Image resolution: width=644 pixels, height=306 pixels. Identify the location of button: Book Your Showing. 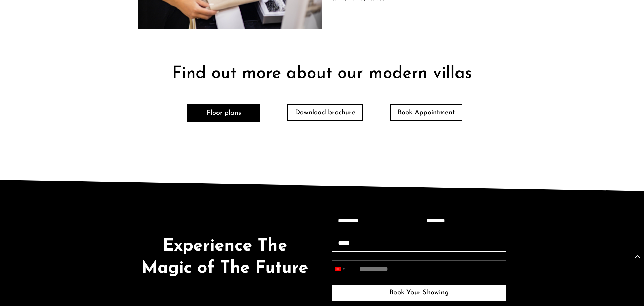
(419, 293).